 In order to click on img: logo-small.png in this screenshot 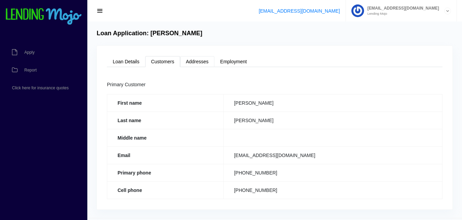, I will do `click(43, 17)`.